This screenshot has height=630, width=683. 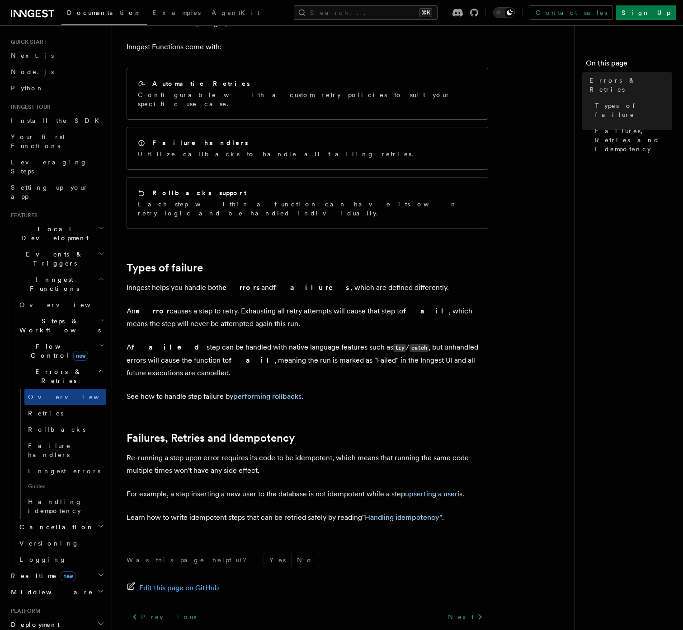 What do you see at coordinates (307, 148) in the screenshot?
I see `a: Failure handlersUtilize callbacks to handle all failing retries.` at bounding box center [307, 148].